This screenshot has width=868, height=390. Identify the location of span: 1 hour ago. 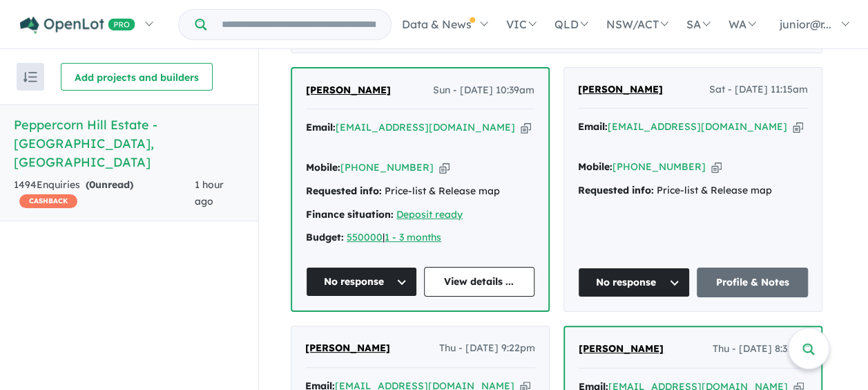
(209, 193).